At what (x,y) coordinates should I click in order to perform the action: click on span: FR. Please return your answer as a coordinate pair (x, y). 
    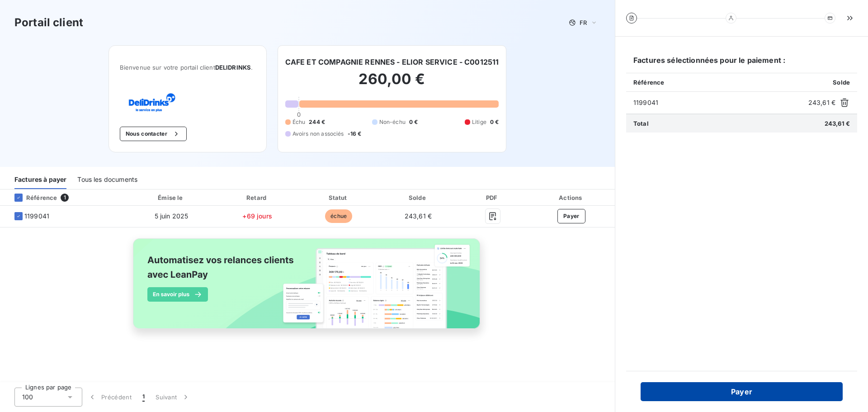
    Looking at the image, I should click on (583, 23).